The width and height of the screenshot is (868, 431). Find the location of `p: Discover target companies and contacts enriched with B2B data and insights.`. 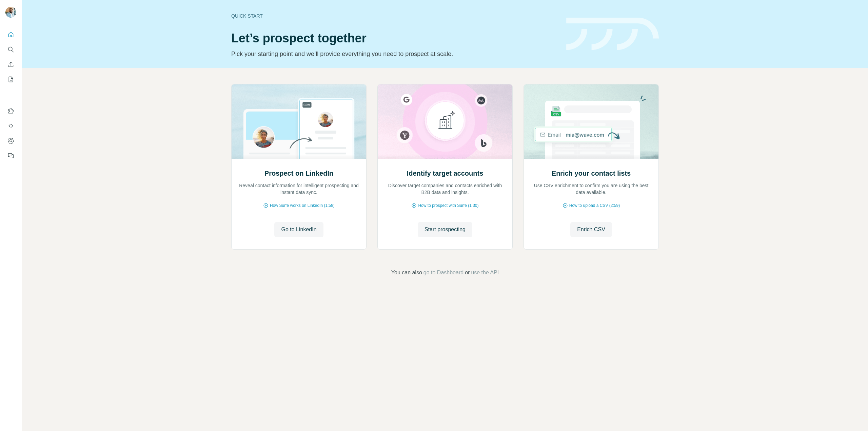

p: Discover target companies and contacts enriched with B2B data and insights. is located at coordinates (445, 189).